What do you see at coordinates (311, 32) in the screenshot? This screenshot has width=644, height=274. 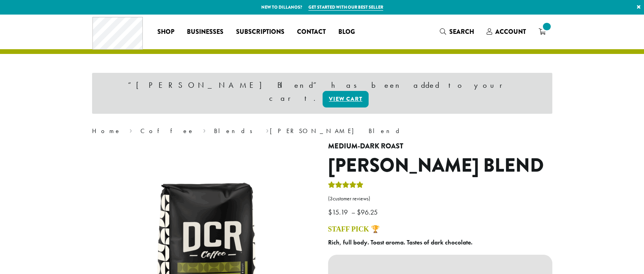 I see `span: Contact` at bounding box center [311, 32].